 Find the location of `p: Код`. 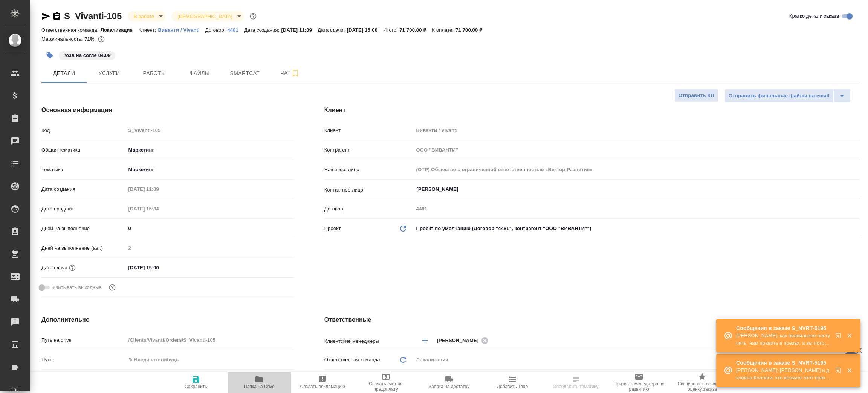

p: Код is located at coordinates (84, 131).